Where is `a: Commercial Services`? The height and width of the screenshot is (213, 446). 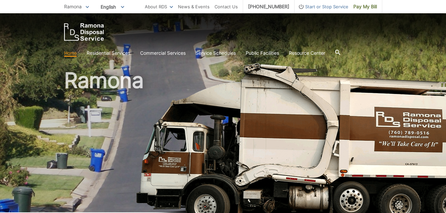 a: Commercial Services is located at coordinates (163, 53).